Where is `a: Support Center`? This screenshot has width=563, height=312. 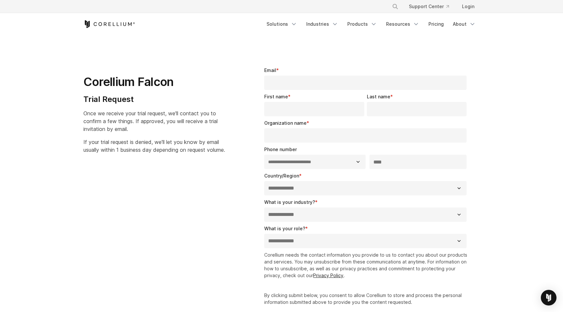 a: Support Center is located at coordinates (429, 7).